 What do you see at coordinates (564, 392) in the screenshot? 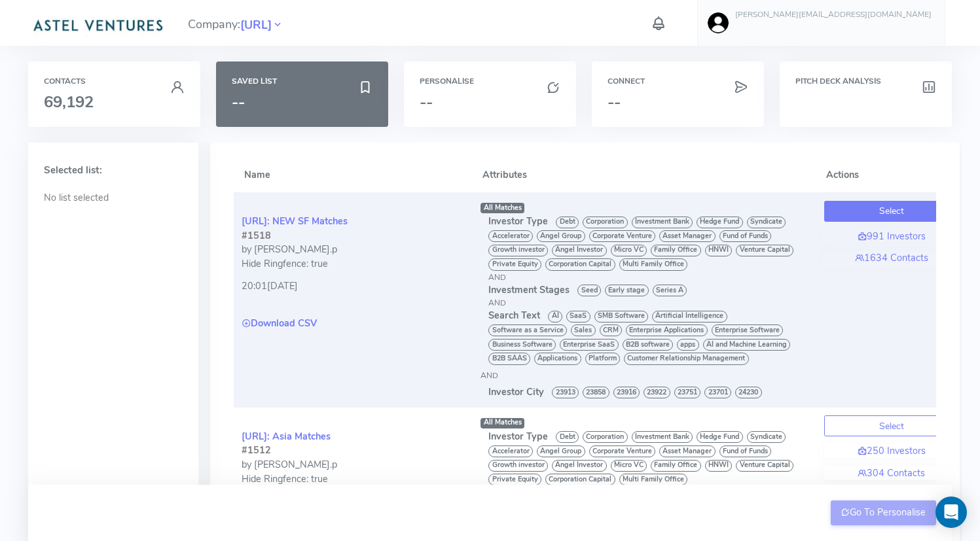
I see `span: 23913` at bounding box center [564, 392].